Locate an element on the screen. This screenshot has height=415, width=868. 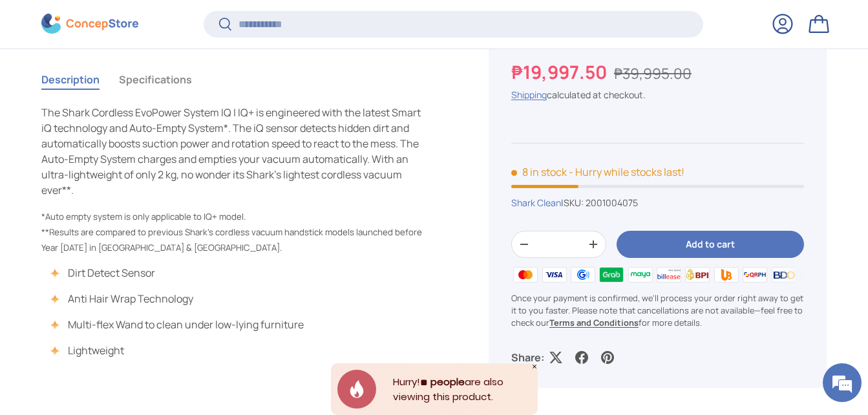
button: Description is located at coordinates (71, 80).